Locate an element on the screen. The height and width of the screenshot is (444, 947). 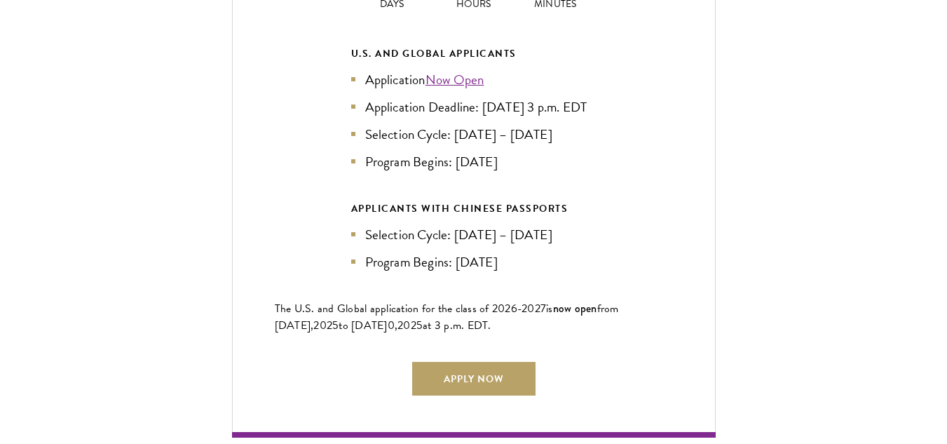
span: -202 is located at coordinates (529, 309).